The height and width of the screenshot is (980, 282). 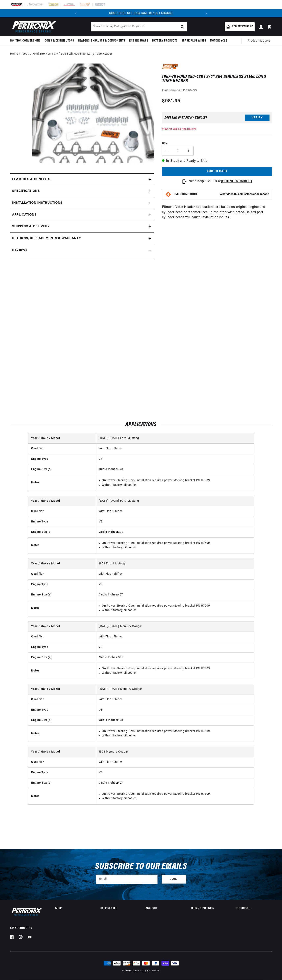 What do you see at coordinates (217, 171) in the screenshot?
I see `div: Fitment Note: Header applications are based on original engine and cylinder head port centerlines...` at bounding box center [217, 171].